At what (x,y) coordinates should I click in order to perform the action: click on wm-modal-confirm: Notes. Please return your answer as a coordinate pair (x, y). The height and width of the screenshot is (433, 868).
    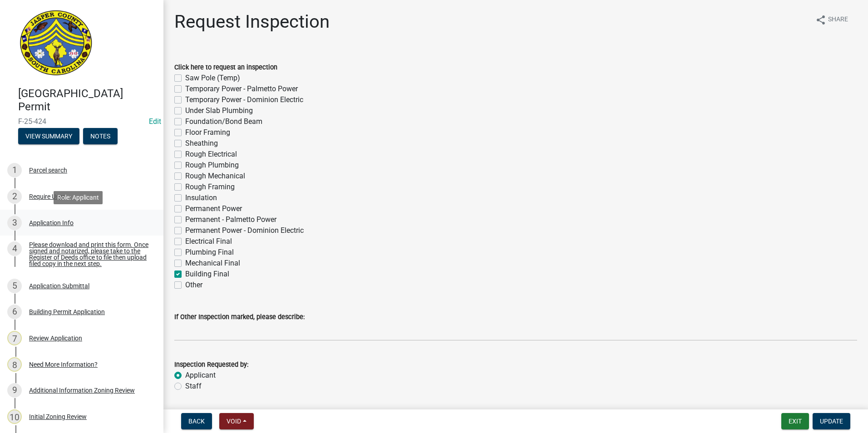
    Looking at the image, I should click on (100, 137).